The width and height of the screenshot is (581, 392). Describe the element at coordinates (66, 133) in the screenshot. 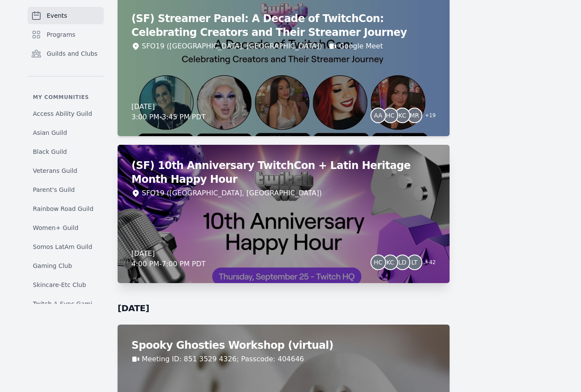

I see `a: Asian Guild` at that location.